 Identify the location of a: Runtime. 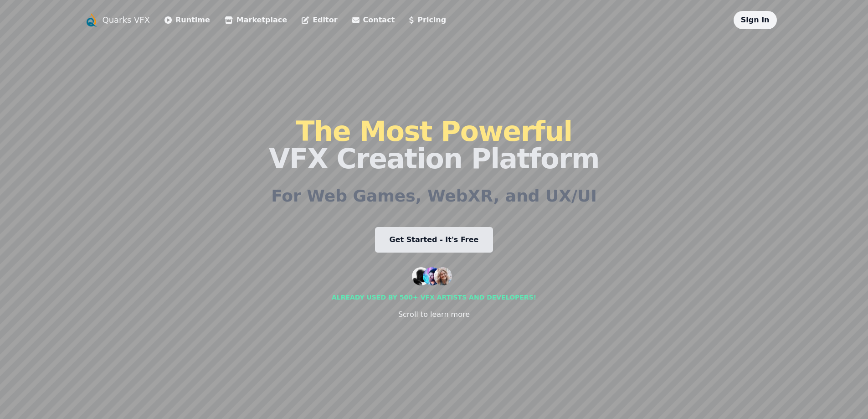
(187, 20).